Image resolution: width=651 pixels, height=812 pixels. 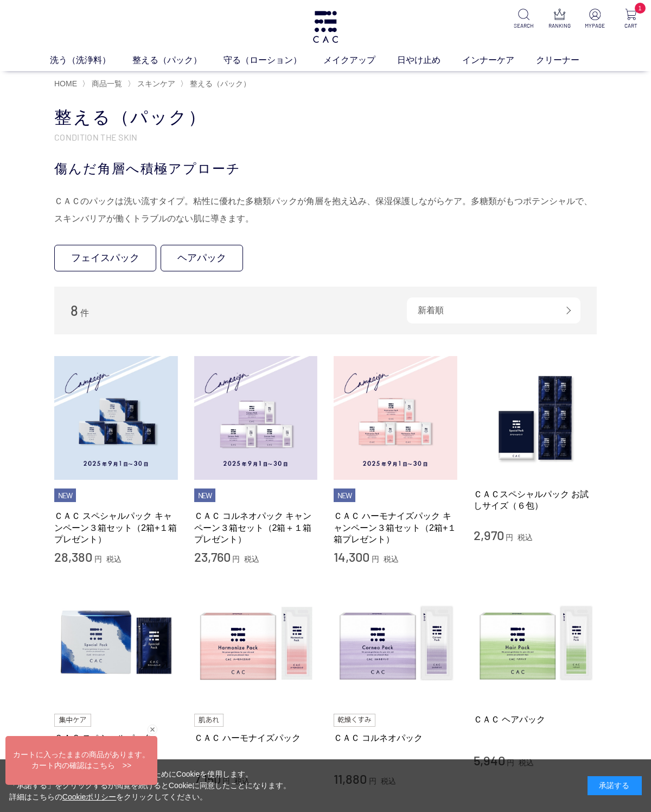 I want to click on img: 乾燥くすみ, so click(x=354, y=720).